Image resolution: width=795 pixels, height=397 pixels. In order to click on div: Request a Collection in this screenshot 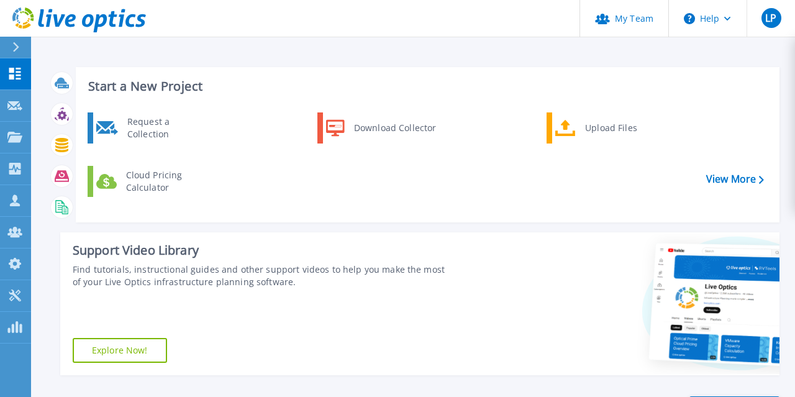, I will do `click(166, 128)`.